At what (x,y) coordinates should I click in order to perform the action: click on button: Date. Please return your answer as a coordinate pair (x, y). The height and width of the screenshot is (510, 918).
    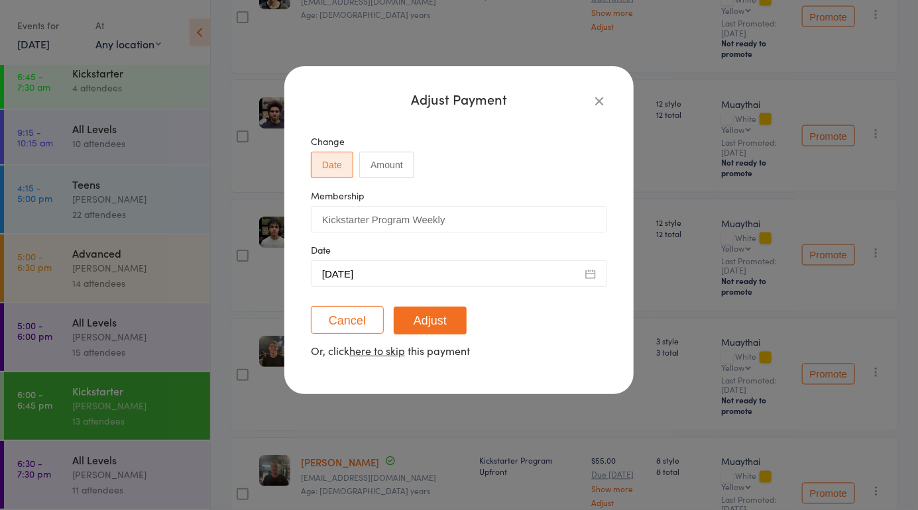
    Looking at the image, I should click on (332, 165).